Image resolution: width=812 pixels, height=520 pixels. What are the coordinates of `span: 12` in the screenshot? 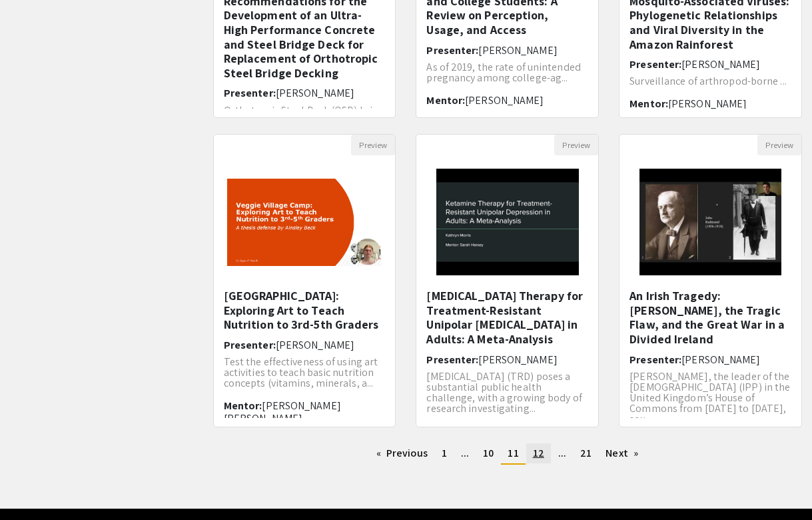 It's located at (538, 452).